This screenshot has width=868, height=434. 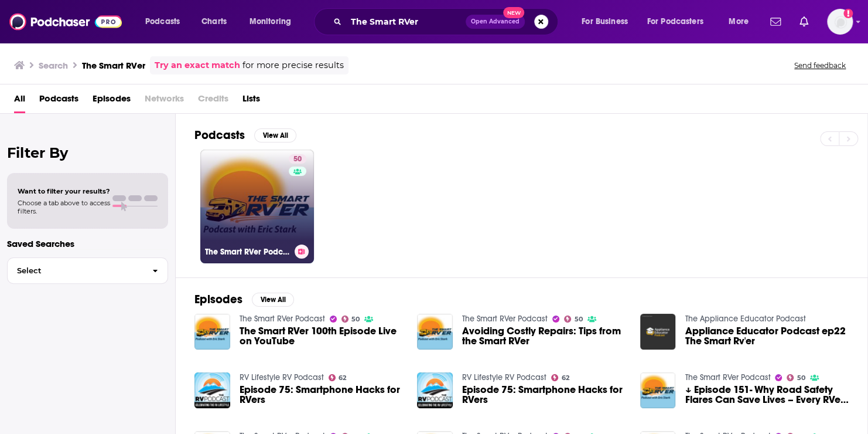 What do you see at coordinates (434, 332) in the screenshot?
I see `img: Avoiding Costly Repairs: Tips from the Smart RVer` at bounding box center [434, 332].